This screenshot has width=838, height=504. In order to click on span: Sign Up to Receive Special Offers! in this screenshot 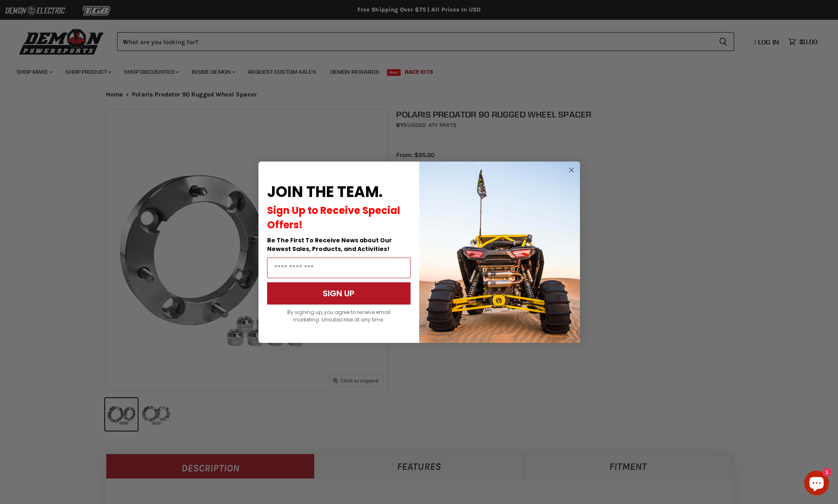, I will do `click(334, 218)`.